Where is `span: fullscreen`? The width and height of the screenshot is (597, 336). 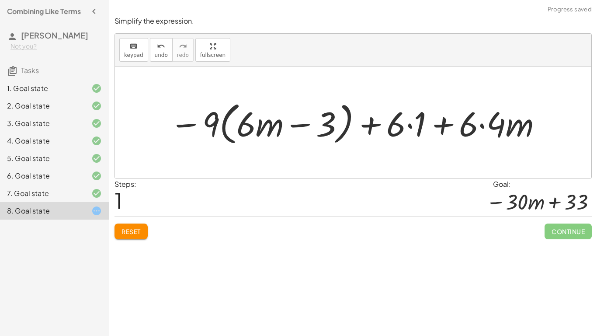 span: fullscreen is located at coordinates (213, 55).